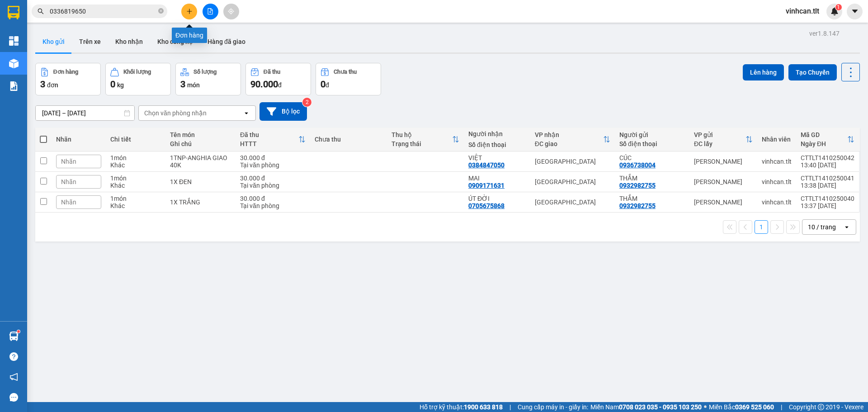 This screenshot has width=868, height=412. Describe the element at coordinates (569, 135) in the screenshot. I see `div: VP nhận` at that location.